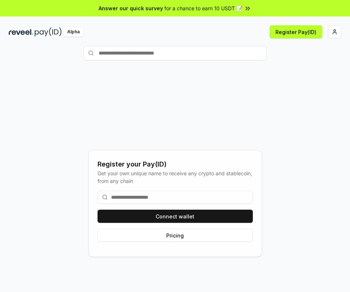  What do you see at coordinates (175, 235) in the screenshot?
I see `button: Pricing` at bounding box center [175, 235].